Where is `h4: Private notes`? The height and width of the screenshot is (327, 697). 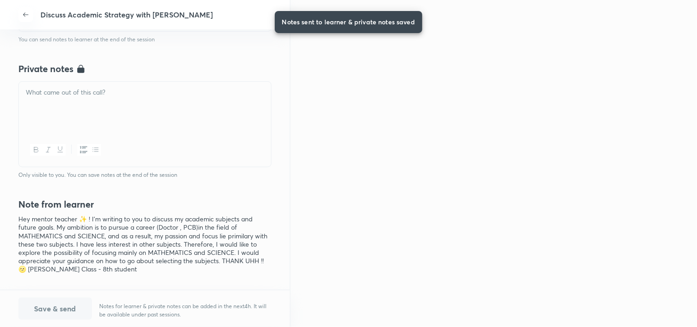
h4: Private notes is located at coordinates (46, 69).